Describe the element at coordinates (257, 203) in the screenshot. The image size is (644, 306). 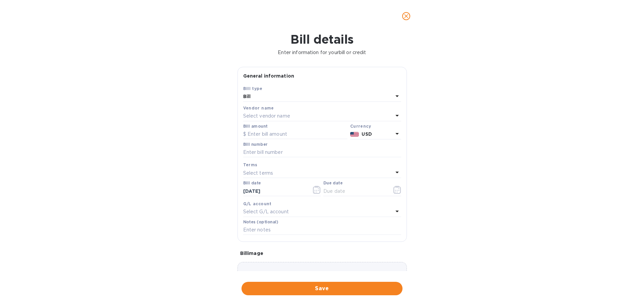
I see `b: G/L account` at that location.